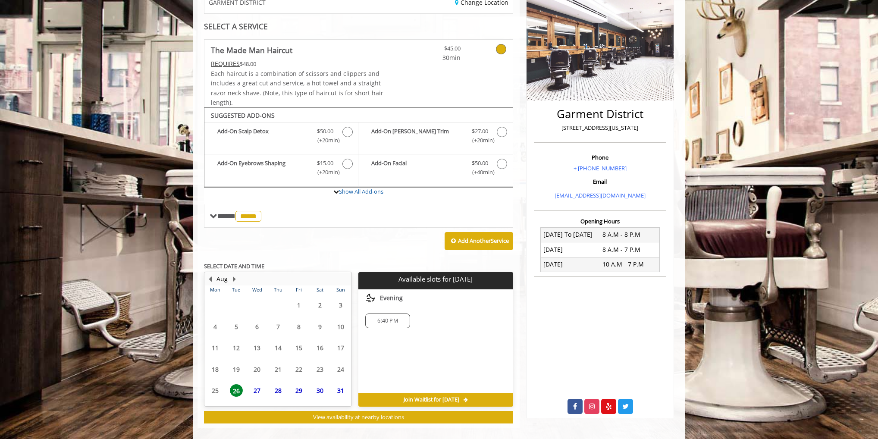  Describe the element at coordinates (236, 290) in the screenshot. I see `th: Tue` at that location.